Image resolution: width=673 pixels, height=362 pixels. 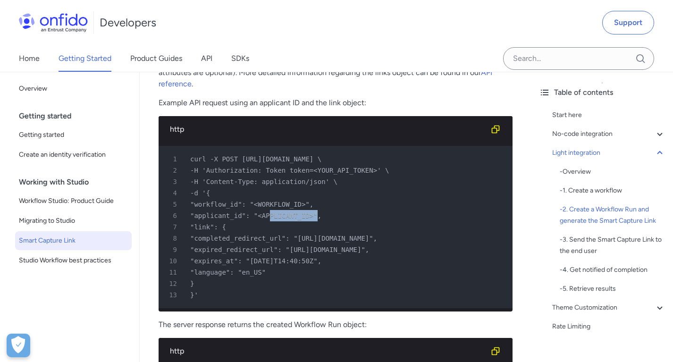 I want to click on div: - 2. Create a Workflow Run and generate the Smart Capture Link, so click(x=612, y=215).